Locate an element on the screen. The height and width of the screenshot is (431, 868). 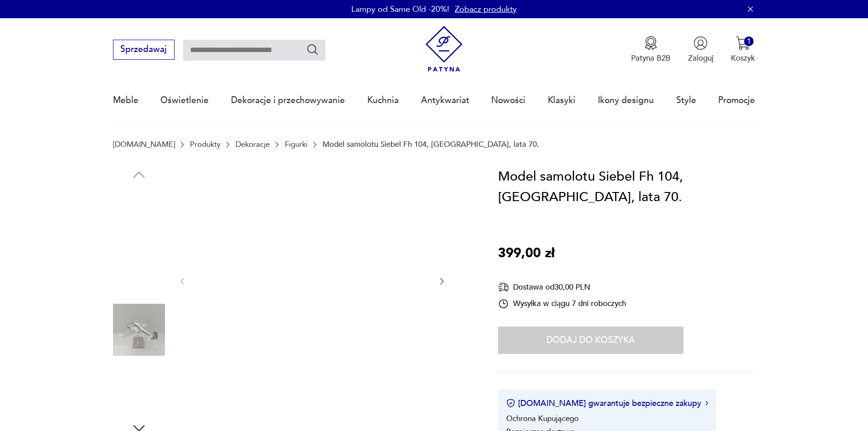
div: 1 is located at coordinates (749, 41).